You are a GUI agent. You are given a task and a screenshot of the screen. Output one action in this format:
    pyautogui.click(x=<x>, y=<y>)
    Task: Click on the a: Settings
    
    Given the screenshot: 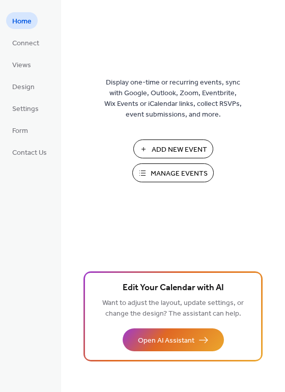 What is the action you would take?
    pyautogui.click(x=25, y=108)
    